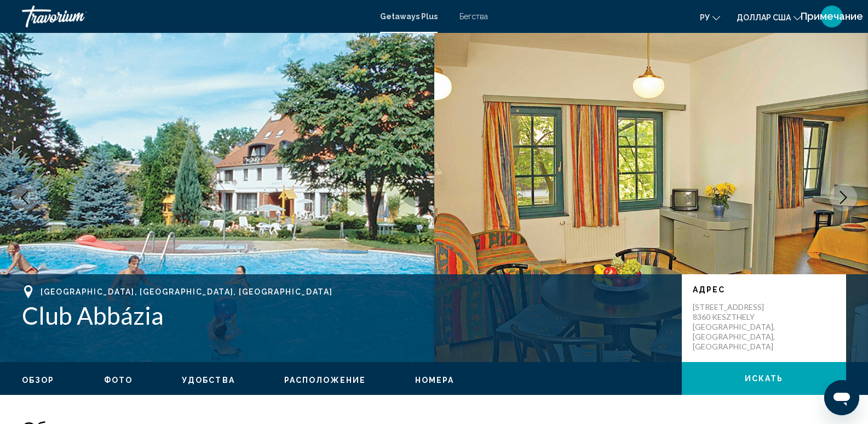  I want to click on span: Расположение, so click(325, 380).